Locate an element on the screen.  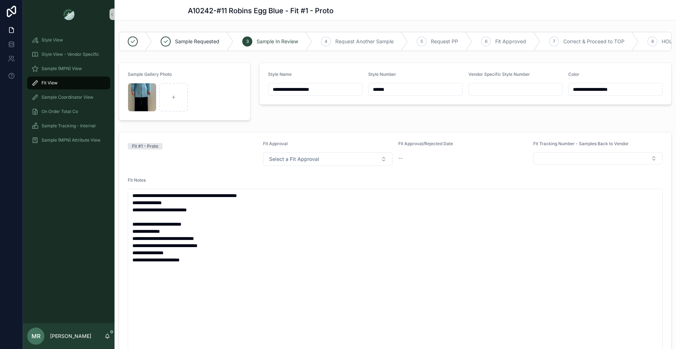
span: Vendor Specific Style Number is located at coordinates (499, 74).